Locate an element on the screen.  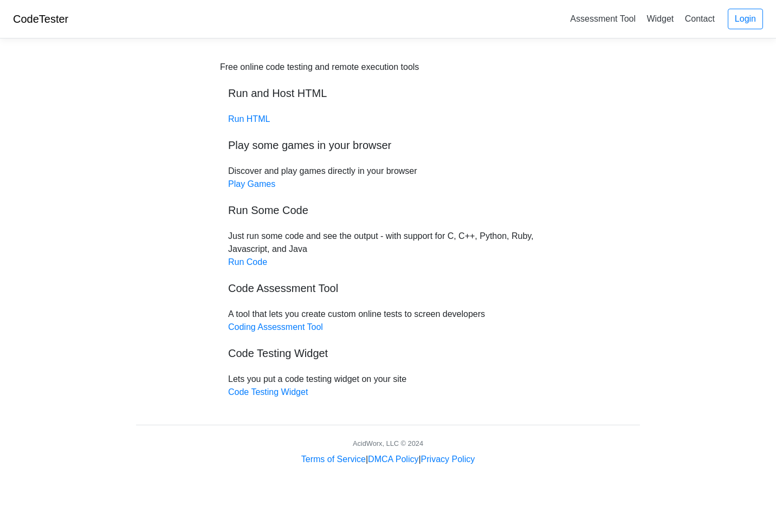
h5: Code Assessment Tool is located at coordinates (388, 288).